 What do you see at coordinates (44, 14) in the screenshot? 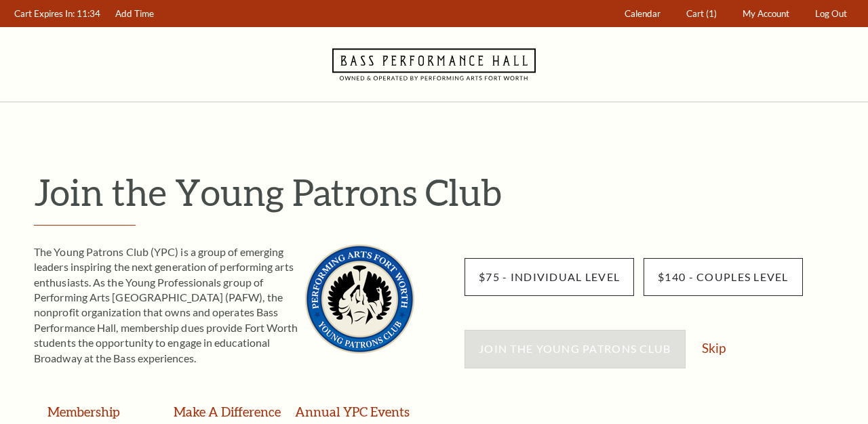
I see `span: Cart Expires In:` at bounding box center [44, 14].